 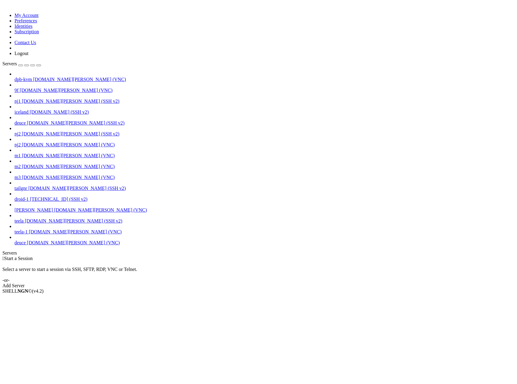 What do you see at coordinates (18, 157) in the screenshot?
I see `span: m1` at bounding box center [18, 157].